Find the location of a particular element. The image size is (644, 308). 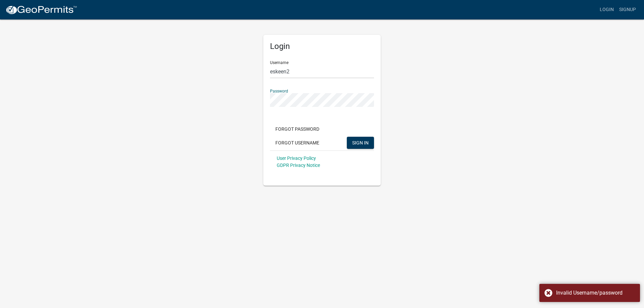

a: Login is located at coordinates (607, 10).